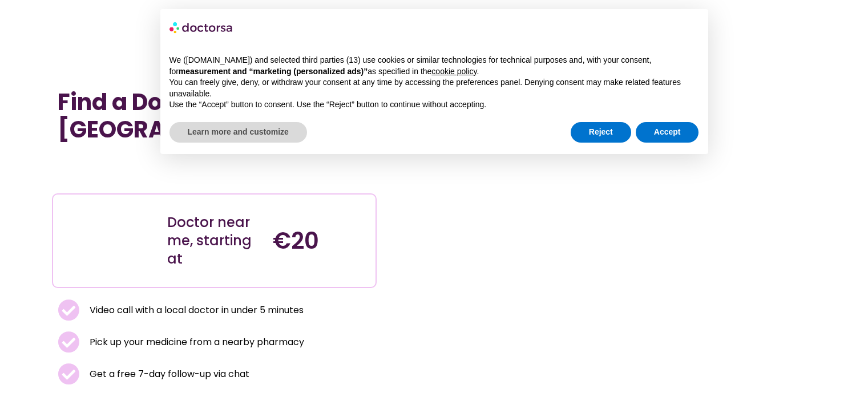 The image size is (868, 401). What do you see at coordinates (435, 88) in the screenshot?
I see `p: You can freely give, deny, or withdraw your consent at any time by accessing the preferences pane...` at bounding box center [435, 88].